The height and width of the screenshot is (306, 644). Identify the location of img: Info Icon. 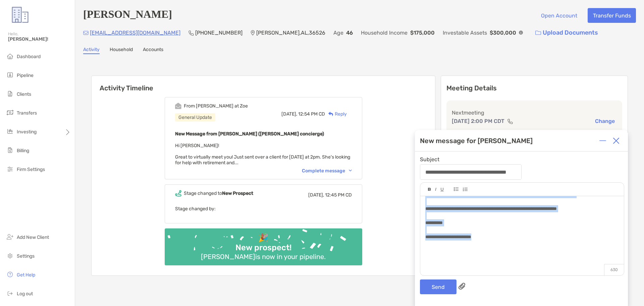
(521, 32).